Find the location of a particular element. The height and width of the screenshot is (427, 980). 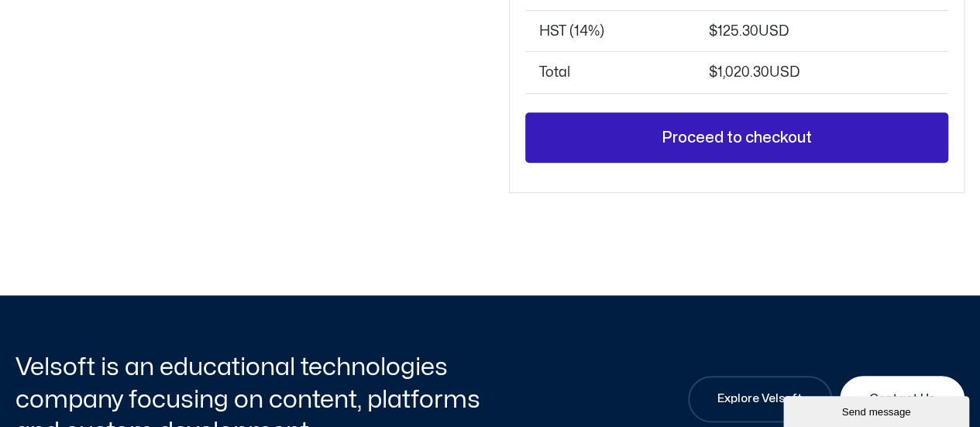

th: HST (14%) is located at coordinates (609, 30).